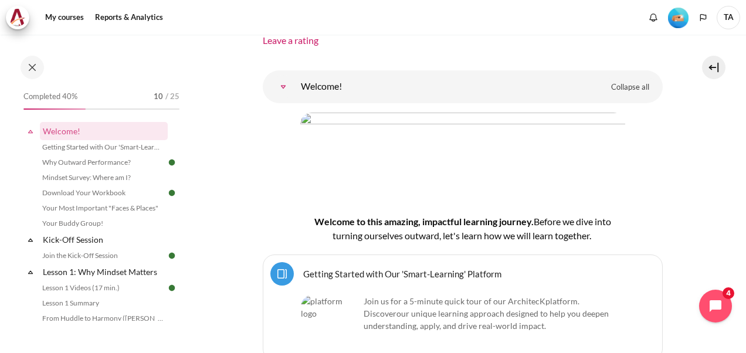 Image resolution: width=746 pixels, height=353 pixels. Describe the element at coordinates (103, 224) in the screenshot. I see `a: Your Buddy Group!` at that location.